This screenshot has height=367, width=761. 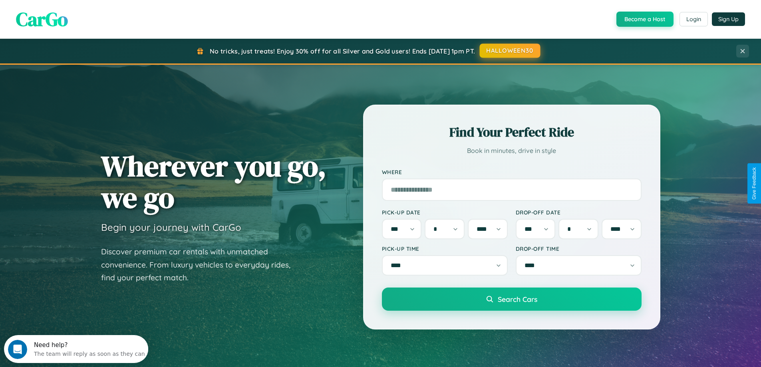 I want to click on h3: Begin your journey with CarGo, so click(x=171, y=227).